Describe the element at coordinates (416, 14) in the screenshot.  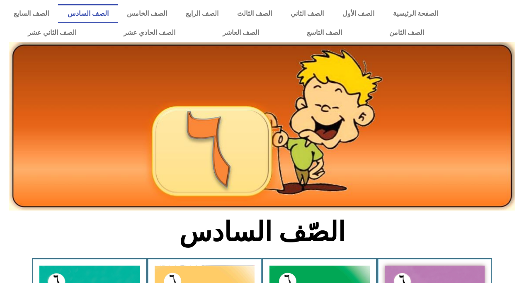
I see `a: الصفحة الرئيسية` at that location.